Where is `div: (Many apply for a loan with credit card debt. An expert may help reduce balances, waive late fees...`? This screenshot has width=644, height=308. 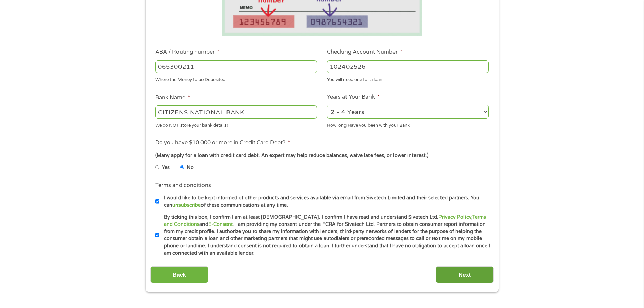
div: (Many apply for a loan with credit card debt. An expert may help reduce balances, waive late fees... is located at coordinates (322, 155).